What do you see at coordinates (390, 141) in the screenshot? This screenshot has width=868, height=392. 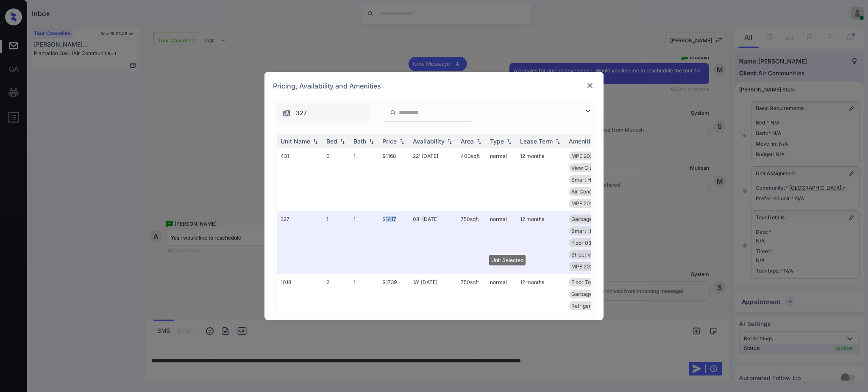 I see `div: Price` at bounding box center [390, 141].